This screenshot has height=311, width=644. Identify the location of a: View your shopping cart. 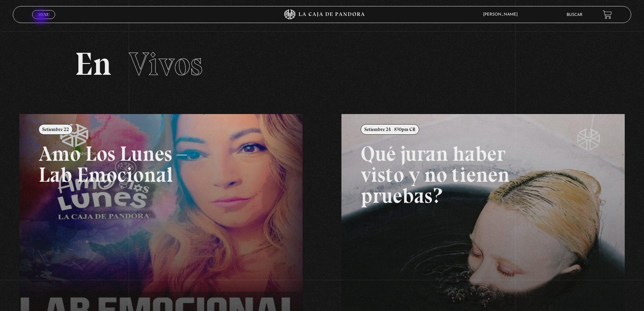
(607, 15).